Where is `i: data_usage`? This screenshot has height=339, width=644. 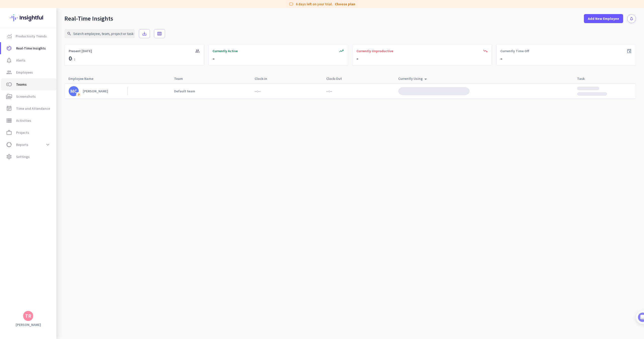
i: data_usage is located at coordinates (9, 145).